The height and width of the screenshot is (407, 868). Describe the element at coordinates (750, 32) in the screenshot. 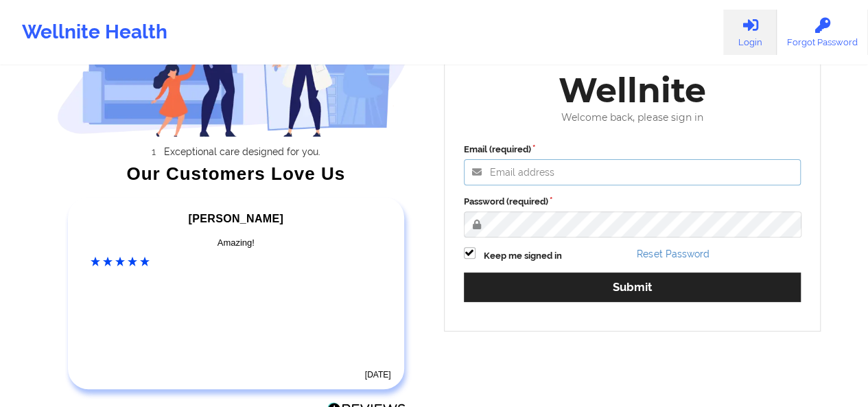

I see `a: Login` at that location.